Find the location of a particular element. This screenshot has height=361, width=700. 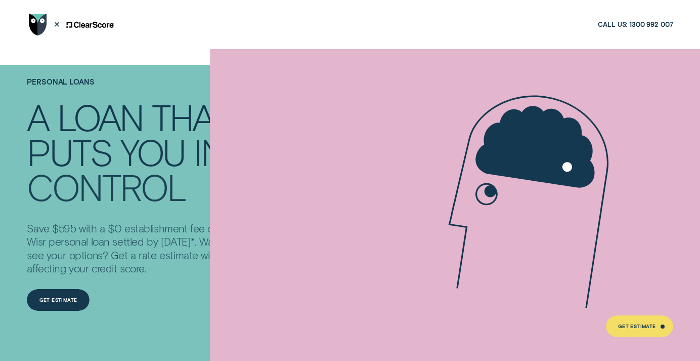

div: IN is located at coordinates (209, 152).